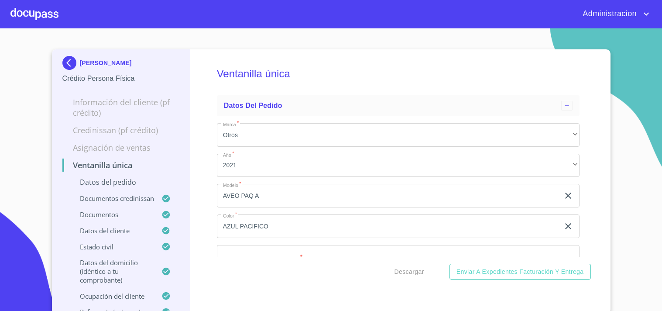 This screenshot has height=311, width=662. Describe the element at coordinates (409, 272) in the screenshot. I see `span: Descargar` at that location.